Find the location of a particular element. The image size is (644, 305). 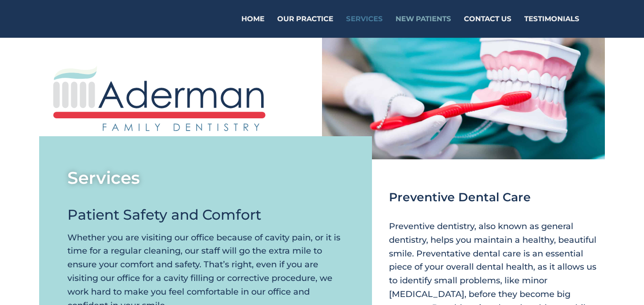

h2: Patient Safety and Comfort is located at coordinates (206, 217).